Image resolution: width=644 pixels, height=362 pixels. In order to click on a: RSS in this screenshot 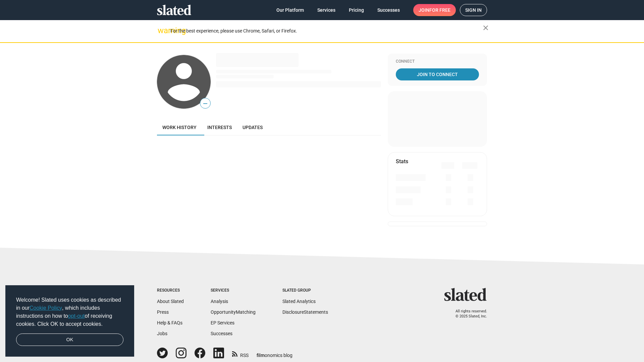, I will do `click(240, 353)`.